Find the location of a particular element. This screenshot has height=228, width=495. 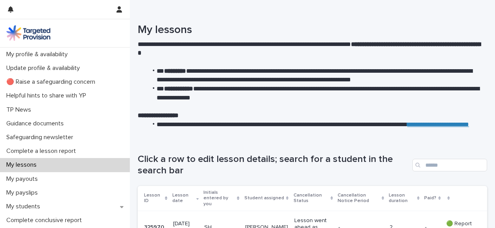

p: Paid? is located at coordinates (430, 198).